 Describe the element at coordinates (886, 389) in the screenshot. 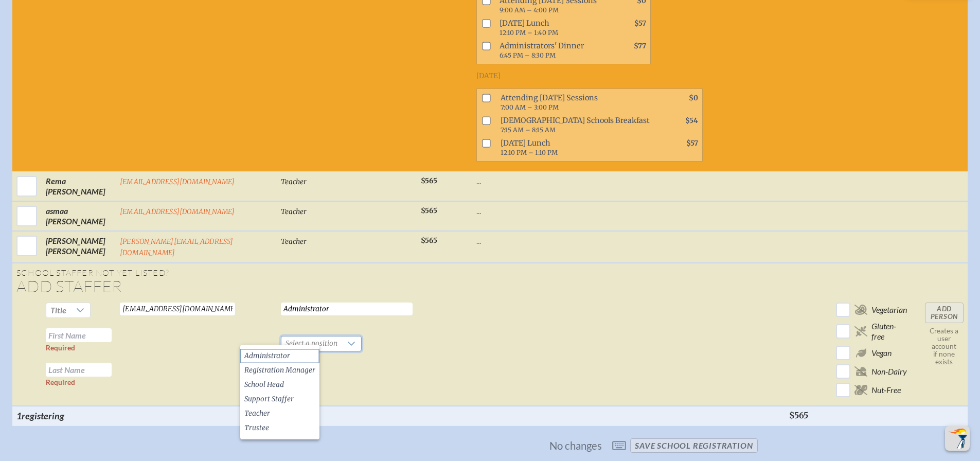

I see `span: Nut-Free` at that location.